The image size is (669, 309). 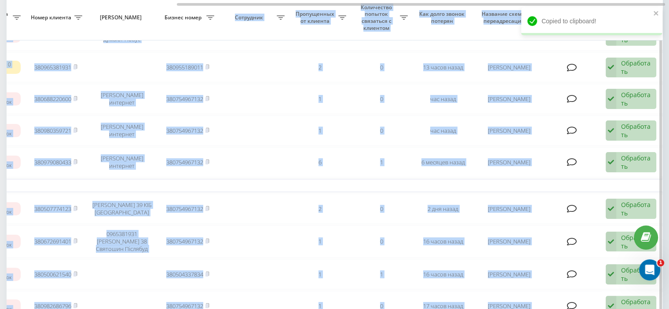 What do you see at coordinates (52, 18) in the screenshot?
I see `span: Номер клиента` at bounding box center [52, 18].